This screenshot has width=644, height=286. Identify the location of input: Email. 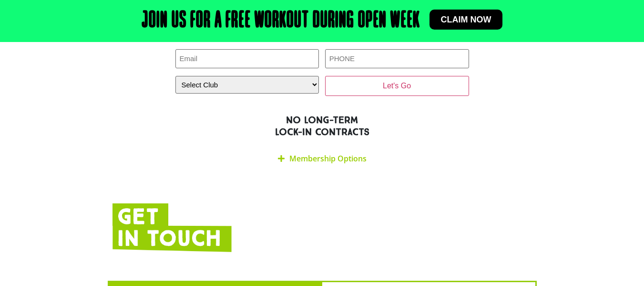
(248, 59).